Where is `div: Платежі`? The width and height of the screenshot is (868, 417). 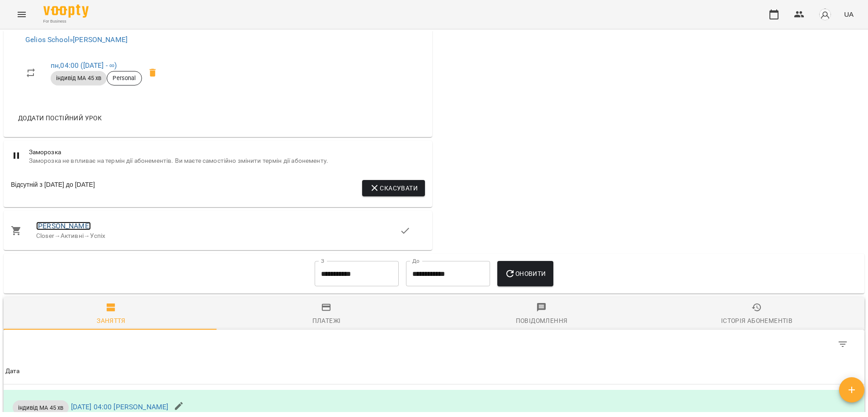
div: Платежі is located at coordinates (326, 321).